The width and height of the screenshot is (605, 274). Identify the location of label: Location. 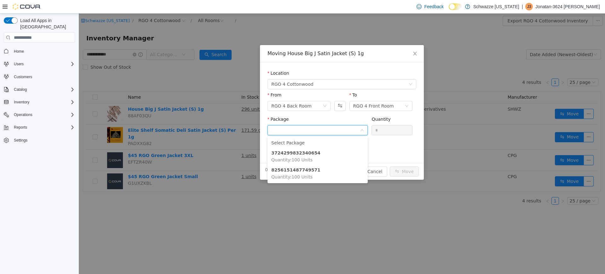
(200, 60).